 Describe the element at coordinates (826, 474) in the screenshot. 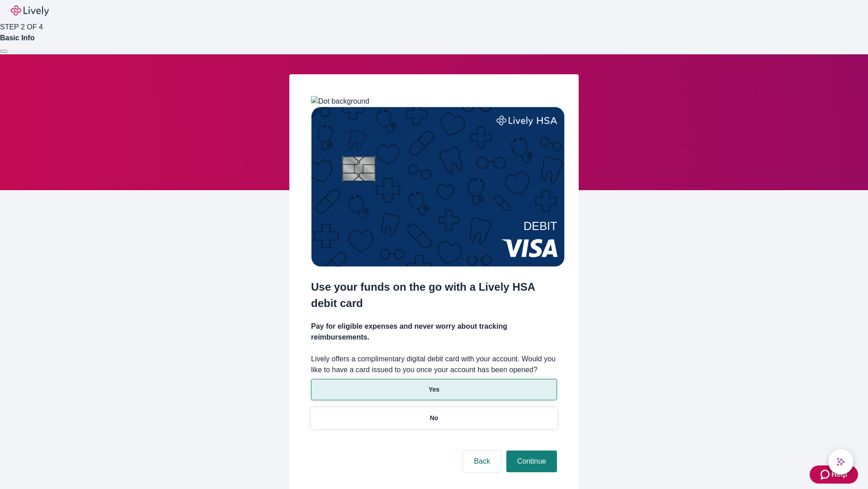

I see `svg: Zendesk support icon` at that location.